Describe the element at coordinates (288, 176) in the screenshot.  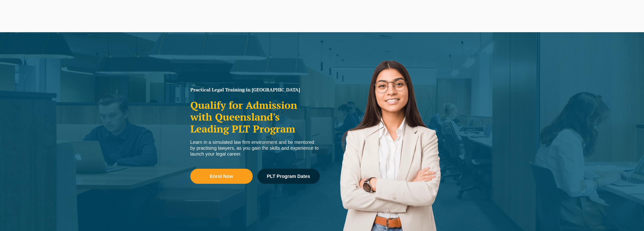
I see `a: PLT Program Dates` at that location.